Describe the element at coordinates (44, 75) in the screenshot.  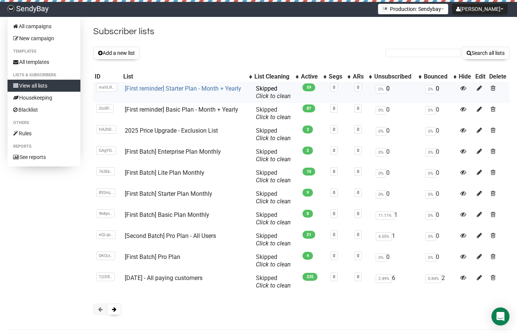
I see `li: Lists & subscribers` at that location.